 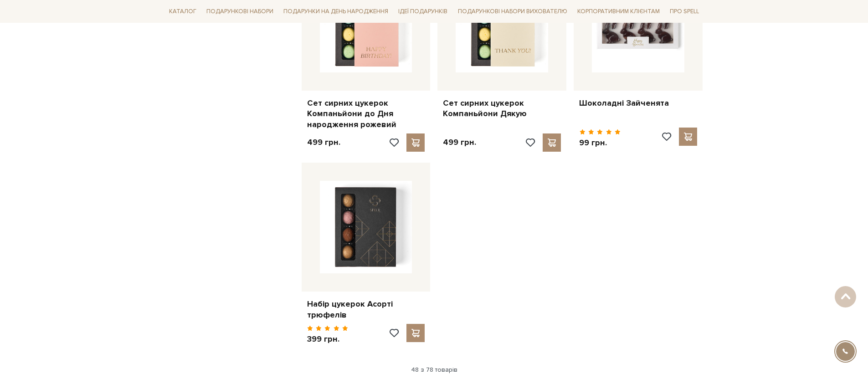 What do you see at coordinates (336, 11) in the screenshot?
I see `a: Подарунки на День народження` at bounding box center [336, 11].